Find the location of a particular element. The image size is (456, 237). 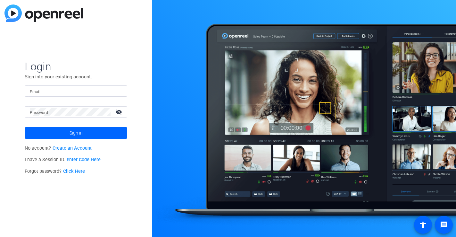

span: Login is located at coordinates (76, 66).